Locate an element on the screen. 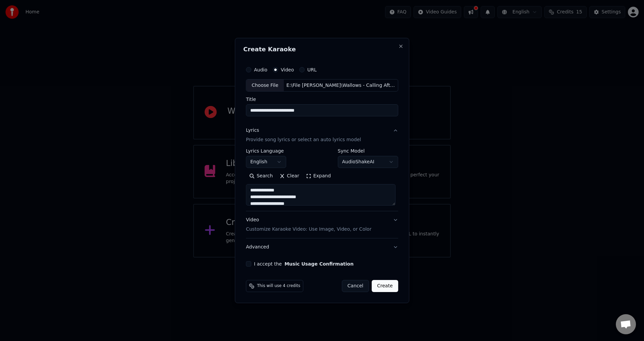 The width and height of the screenshot is (644, 341). label: Video is located at coordinates (287, 70).